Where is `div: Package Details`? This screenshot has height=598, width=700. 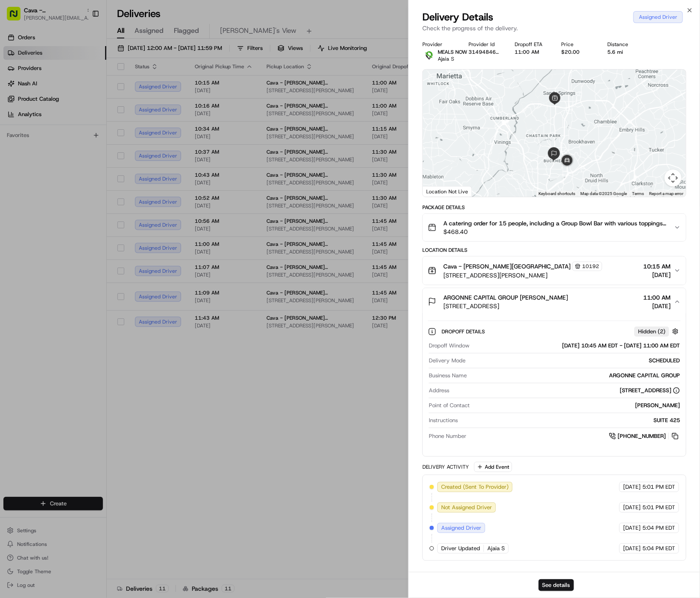
div: Package Details is located at coordinates (554, 208).